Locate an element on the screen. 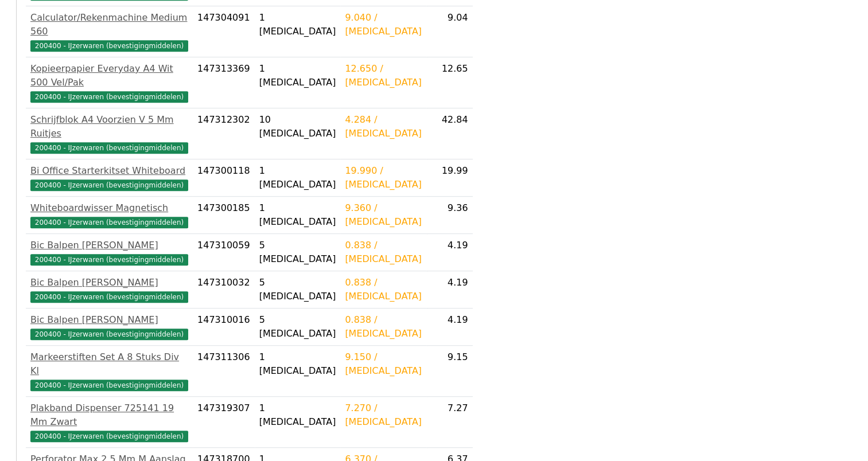 The width and height of the screenshot is (868, 461). div: Whiteboardwisser Magnetisch is located at coordinates (109, 208).